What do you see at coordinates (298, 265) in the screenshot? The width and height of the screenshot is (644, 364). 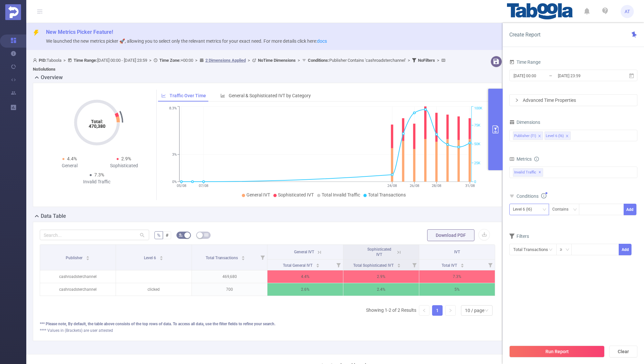 I see `span: Total General IVT` at bounding box center [298, 265].